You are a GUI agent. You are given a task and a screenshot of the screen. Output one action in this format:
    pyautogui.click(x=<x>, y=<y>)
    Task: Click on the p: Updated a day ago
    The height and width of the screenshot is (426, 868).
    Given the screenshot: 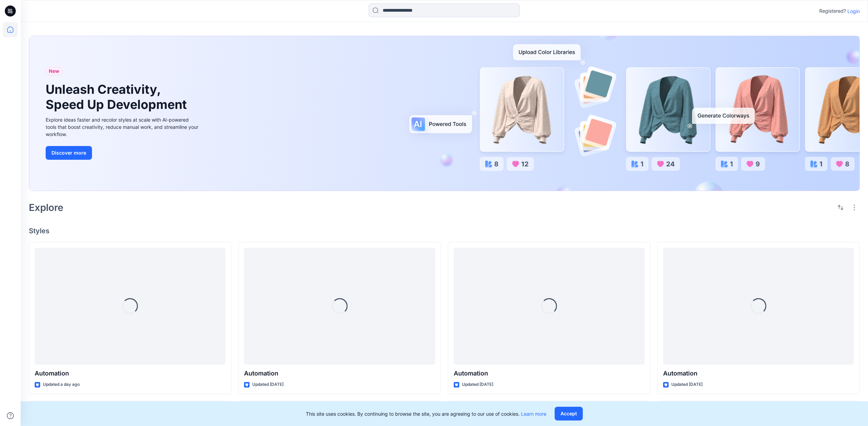 What is the action you would take?
    pyautogui.click(x=61, y=385)
    